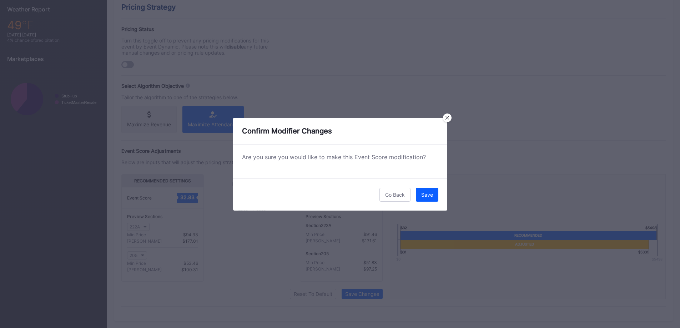 Image resolution: width=680 pixels, height=328 pixels. Describe the element at coordinates (395, 195) in the screenshot. I see `button: Go Back` at that location.